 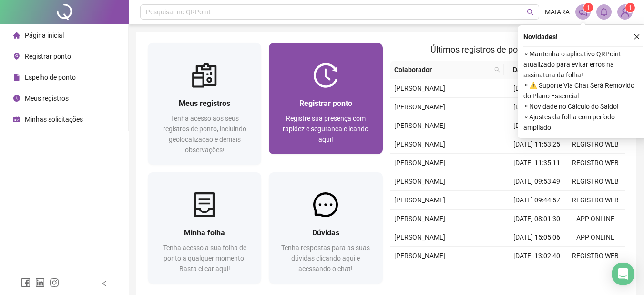 I want to click on span: file, so click(x=16, y=78).